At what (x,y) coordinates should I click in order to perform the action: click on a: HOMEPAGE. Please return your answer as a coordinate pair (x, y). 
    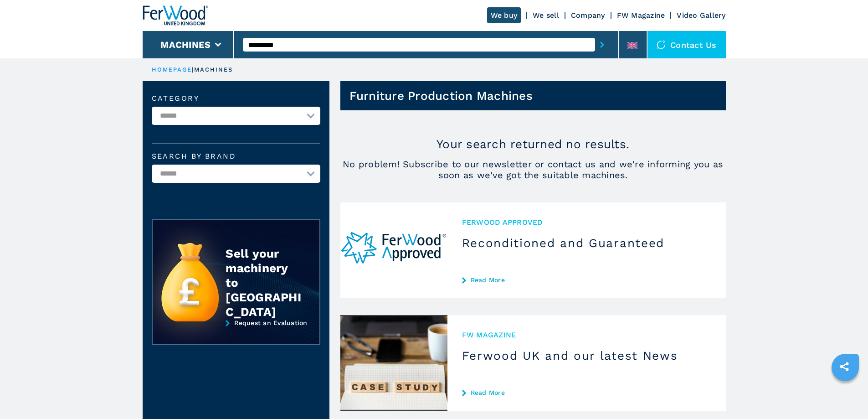
    Looking at the image, I should click on (172, 69).